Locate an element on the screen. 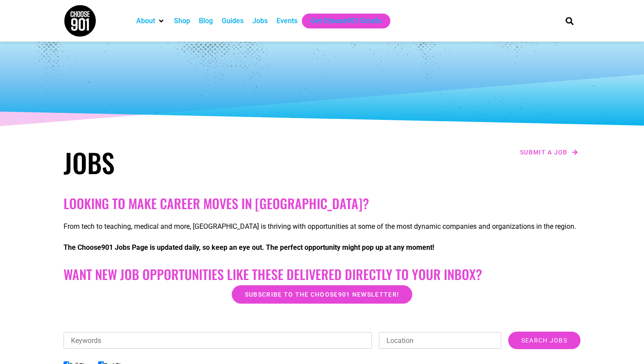  a: Submit a job is located at coordinates (549, 153).